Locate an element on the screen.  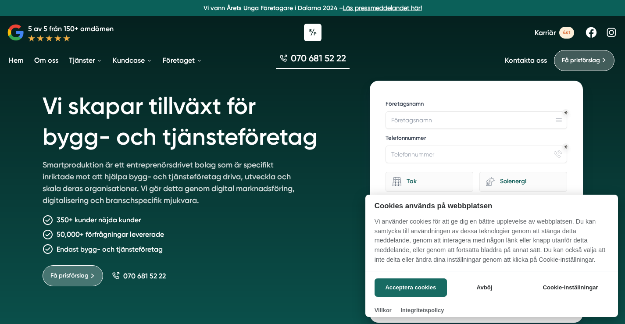
button: Cookie-inställningar is located at coordinates (570, 288).